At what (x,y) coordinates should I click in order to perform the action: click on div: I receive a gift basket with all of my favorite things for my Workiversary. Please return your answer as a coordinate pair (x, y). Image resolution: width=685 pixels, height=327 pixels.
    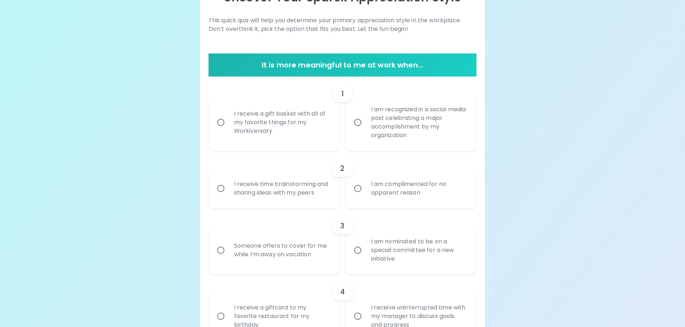
    Looking at the image, I should click on (282, 123).